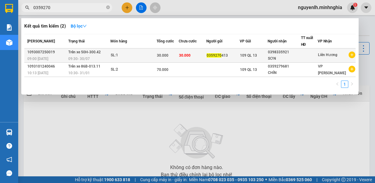 This screenshot has width=375, height=183. What do you see at coordinates (84, 52) in the screenshot?
I see `span: Trên xe 50H-300.42` at bounding box center [84, 52].